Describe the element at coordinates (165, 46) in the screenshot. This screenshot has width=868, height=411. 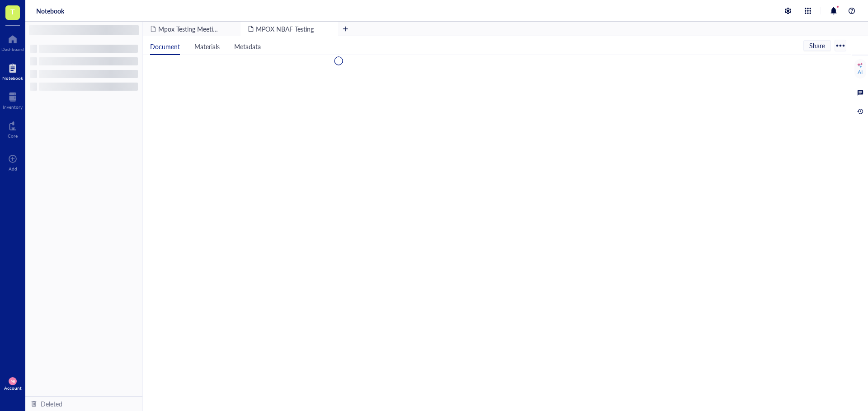
I see `span: Document` at that location.